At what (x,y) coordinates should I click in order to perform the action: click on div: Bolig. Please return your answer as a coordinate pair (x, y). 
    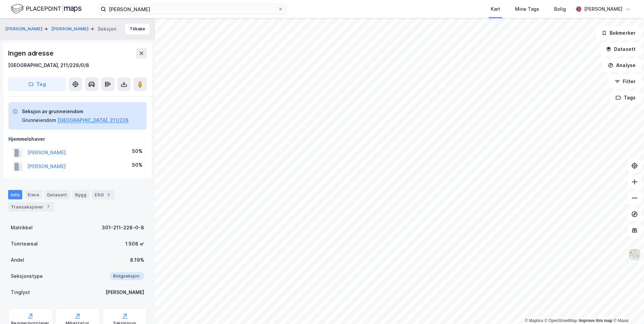
    Looking at the image, I should click on (560, 9).